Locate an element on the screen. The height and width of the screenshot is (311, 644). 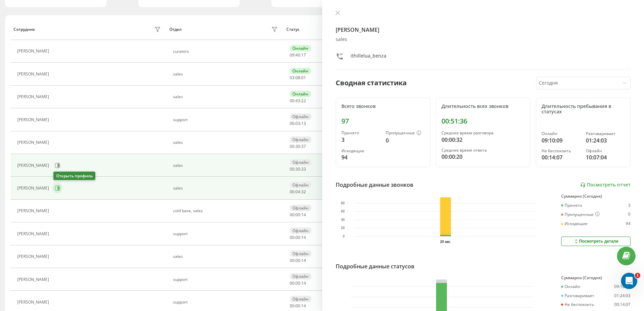
span: 04 is located at coordinates (298, 192).